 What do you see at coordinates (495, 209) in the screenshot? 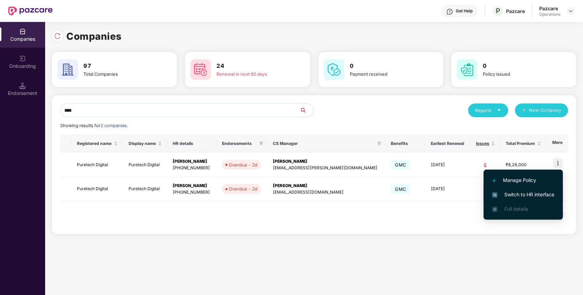
I see `img: svg+xml;base64,PHN2ZyB4bWxucz0iaHR0cDovL3d3dy53My5vcmcvMjAwMC9zdmciIHdpZHRoPSIxNi4zNjMiIGhlaWdodD...` at bounding box center [495, 209].